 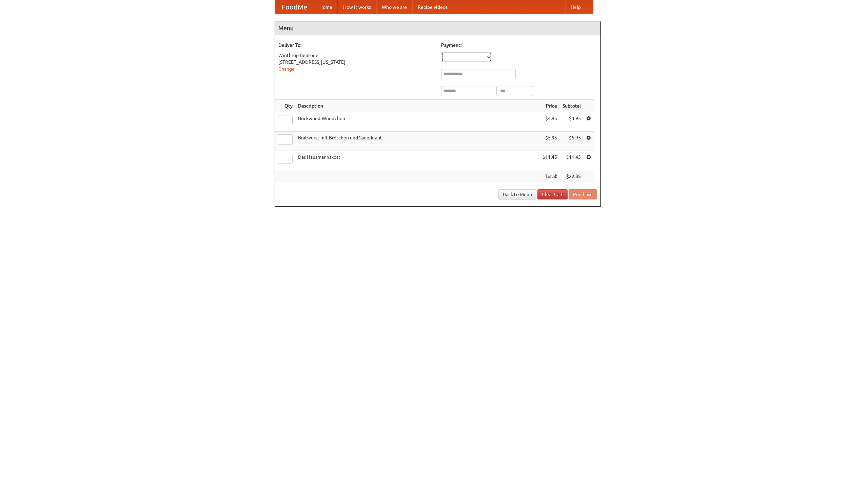 I want to click on td: Bratwurst mit Brötchen und Sauerkraut, so click(x=417, y=141).